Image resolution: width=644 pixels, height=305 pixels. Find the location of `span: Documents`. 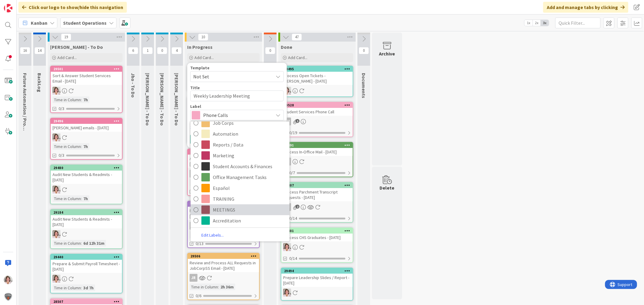

span: Documents is located at coordinates (364, 86).